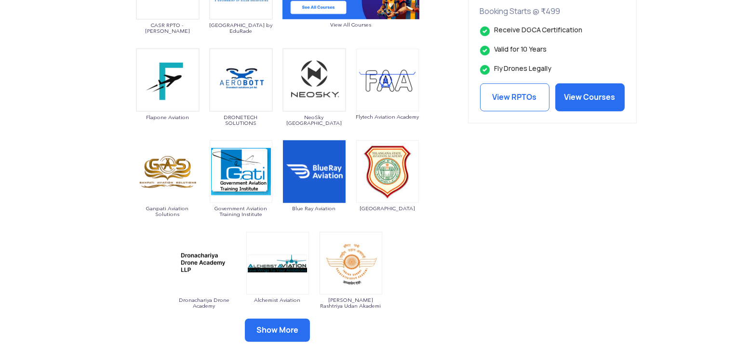 The width and height of the screenshot is (738, 352). What do you see at coordinates (388, 172) in the screenshot?
I see `img: ic_telanganastateaviation.png` at bounding box center [388, 172].